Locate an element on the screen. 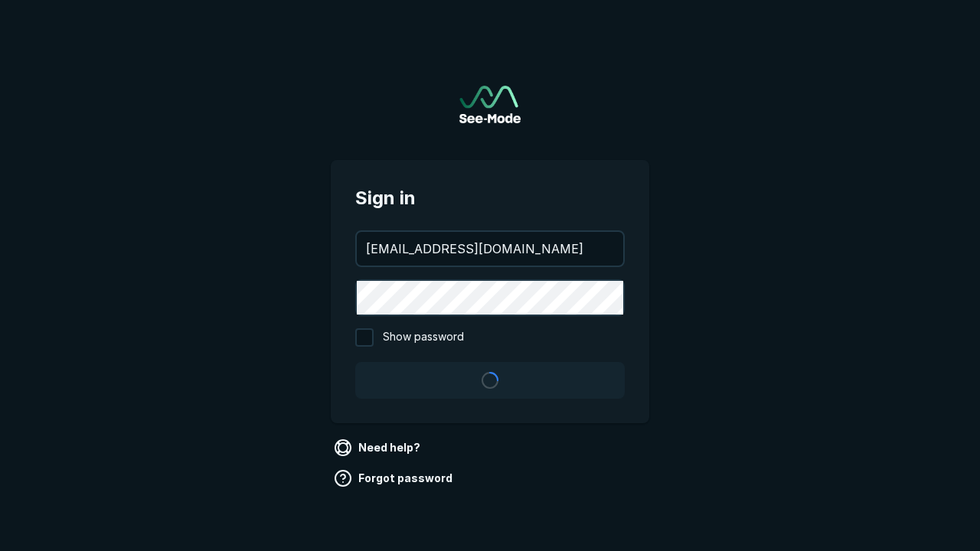 The height and width of the screenshot is (551, 980). span: Sign in is located at coordinates (490, 199).